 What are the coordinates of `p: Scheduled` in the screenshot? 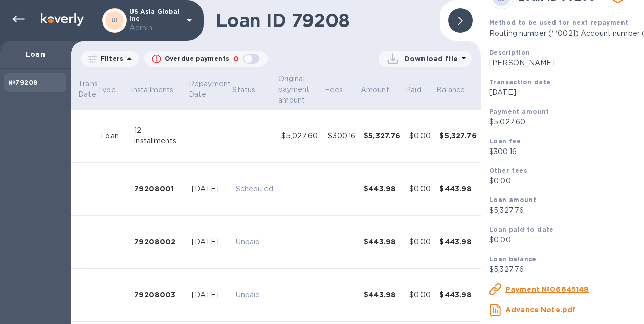 It's located at (254, 189).